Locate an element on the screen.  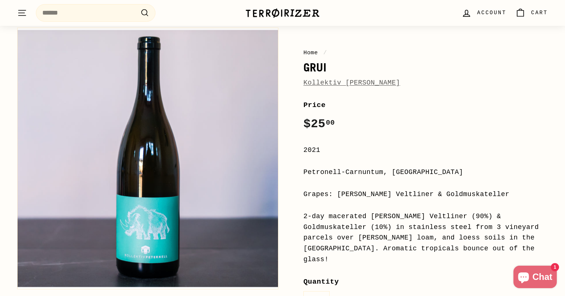
div: 2021 is located at coordinates (426, 150).